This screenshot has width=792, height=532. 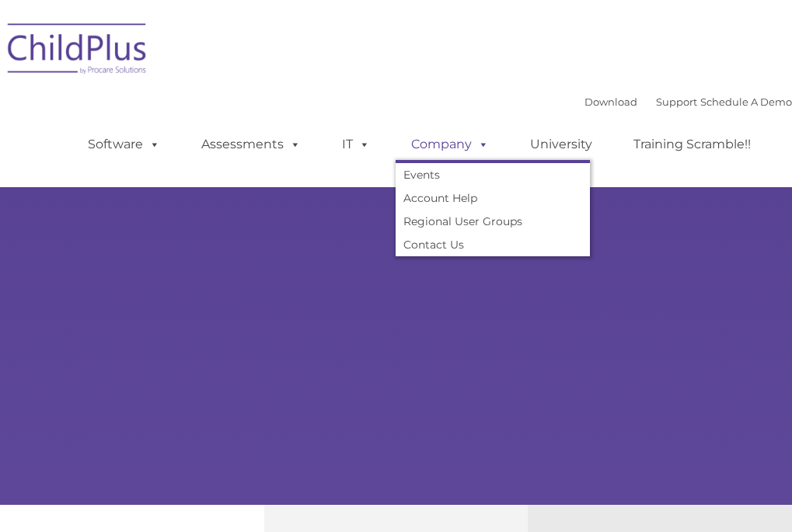 I want to click on a: Schedule A Demo, so click(x=746, y=102).